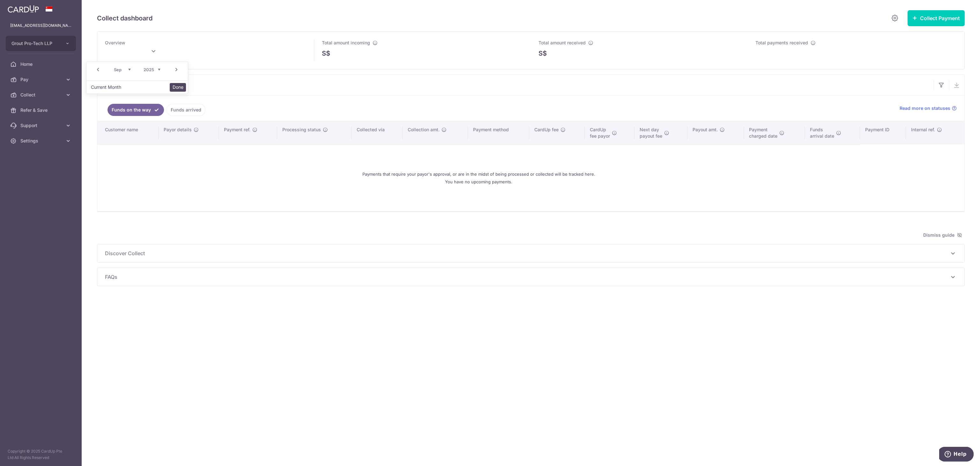  Describe the element at coordinates (600, 133) in the screenshot. I see `span: CardUp fee payor` at that location.